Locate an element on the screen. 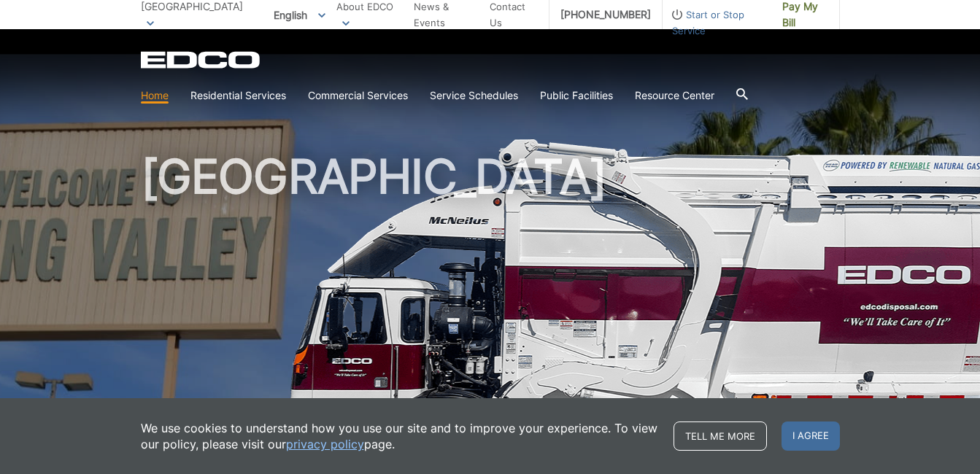 The image size is (980, 474). span: English is located at coordinates (299, 15).